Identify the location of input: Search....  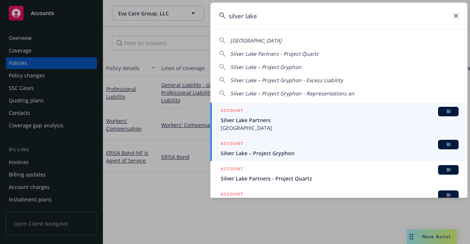
(339, 16).